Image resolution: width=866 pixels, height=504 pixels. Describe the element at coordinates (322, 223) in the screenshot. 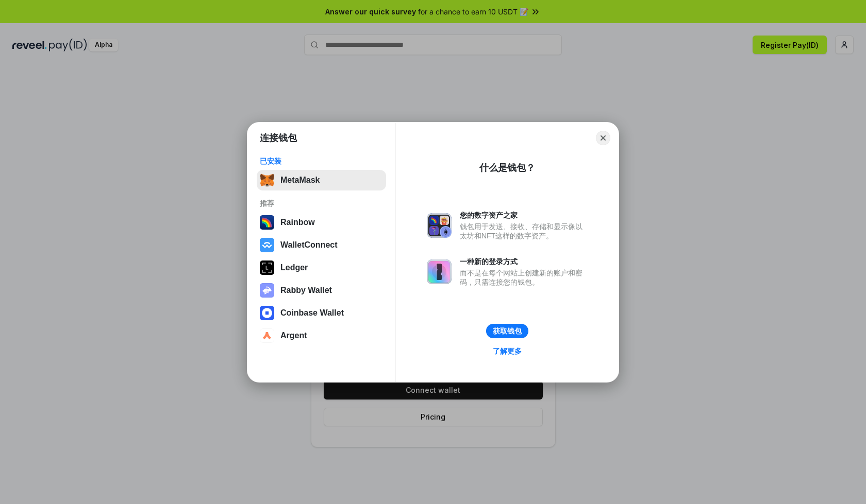

I see `button: Rainbow` at that location.